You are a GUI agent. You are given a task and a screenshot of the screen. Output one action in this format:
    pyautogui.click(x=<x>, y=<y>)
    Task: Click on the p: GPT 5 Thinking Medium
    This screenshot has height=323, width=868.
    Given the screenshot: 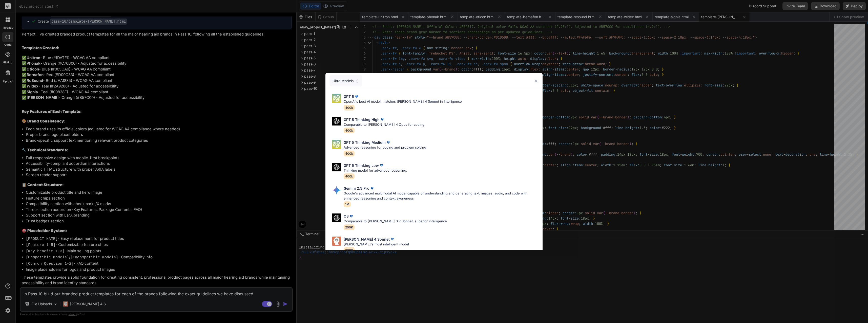 What is the action you would take?
    pyautogui.click(x=364, y=142)
    